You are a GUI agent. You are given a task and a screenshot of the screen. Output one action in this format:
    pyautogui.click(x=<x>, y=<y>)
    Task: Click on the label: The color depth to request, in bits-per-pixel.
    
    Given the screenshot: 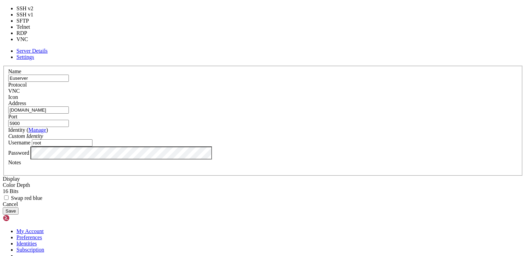 What is the action you would take?
    pyautogui.click(x=16, y=185)
    